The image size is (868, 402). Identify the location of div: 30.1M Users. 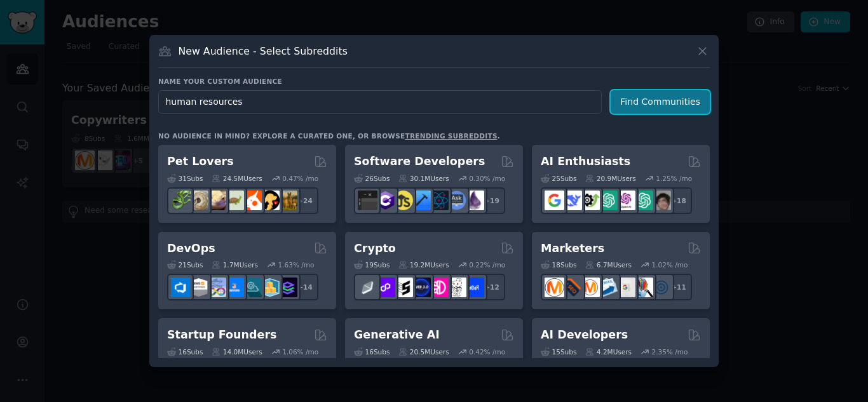
(423, 178).